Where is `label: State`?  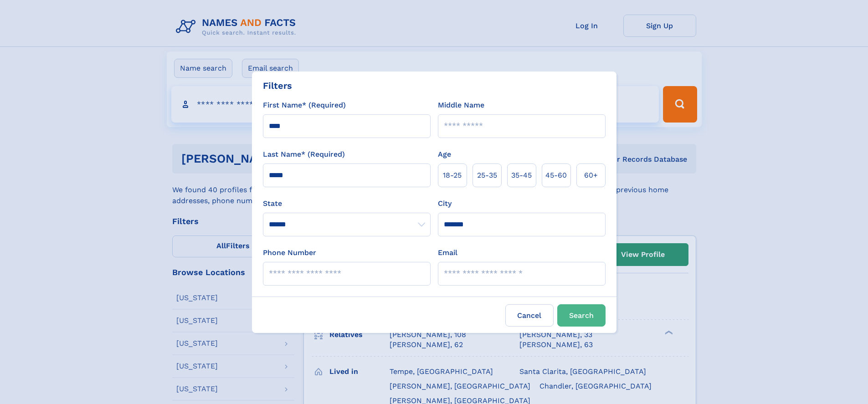
label: State is located at coordinates (347, 203).